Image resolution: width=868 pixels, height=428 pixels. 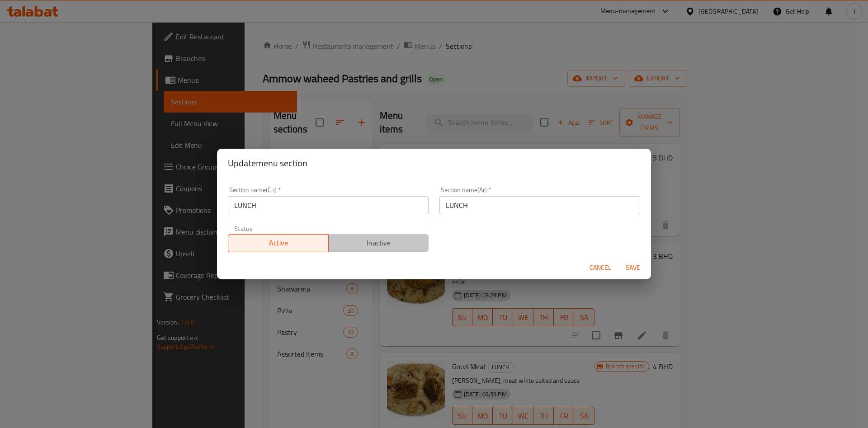 What do you see at coordinates (600, 268) in the screenshot?
I see `span: Cancel` at bounding box center [600, 268].